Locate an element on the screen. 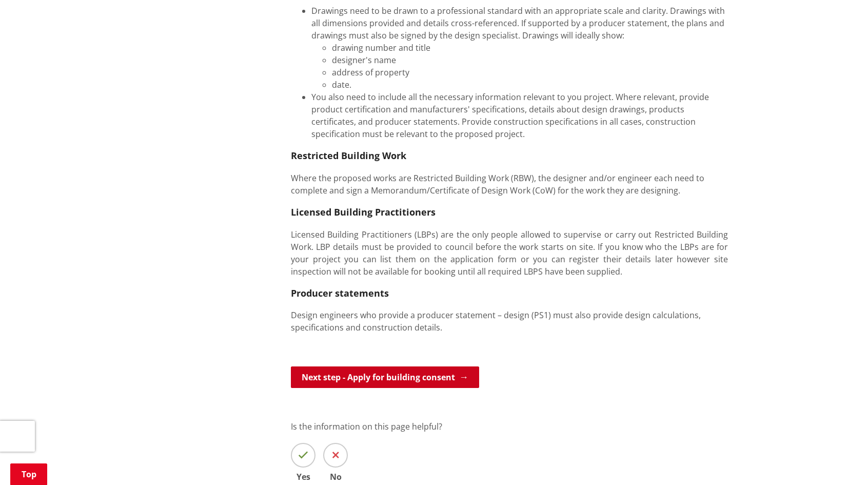 This screenshot has height=485, width=868. strong: Producer statements is located at coordinates (339, 293).